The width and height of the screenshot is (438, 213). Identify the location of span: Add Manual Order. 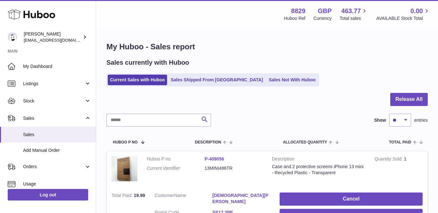
(57, 151).